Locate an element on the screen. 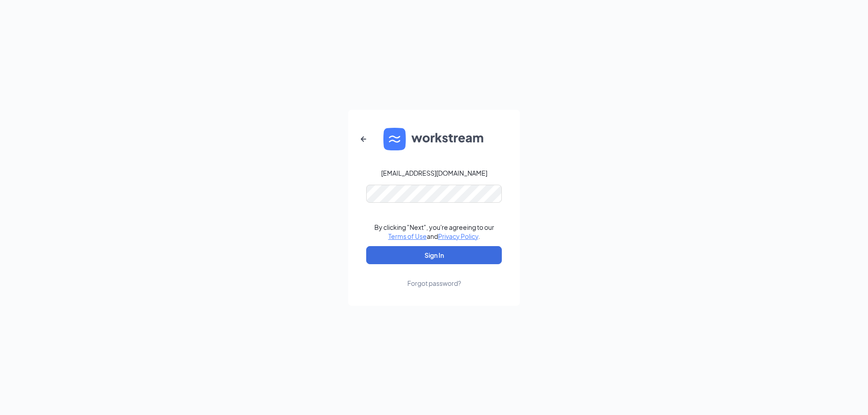 Image resolution: width=868 pixels, height=415 pixels. div: Forgot password? is located at coordinates (434, 283).